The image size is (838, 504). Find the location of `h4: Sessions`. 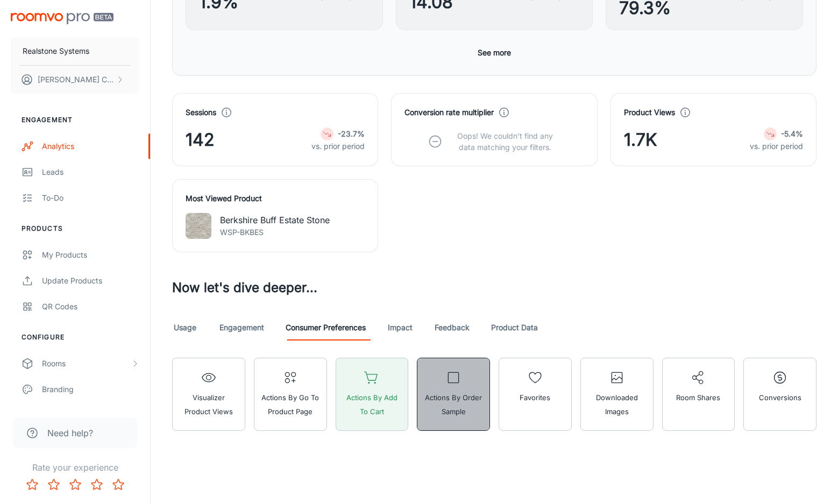

h4: Sessions is located at coordinates (200, 112).